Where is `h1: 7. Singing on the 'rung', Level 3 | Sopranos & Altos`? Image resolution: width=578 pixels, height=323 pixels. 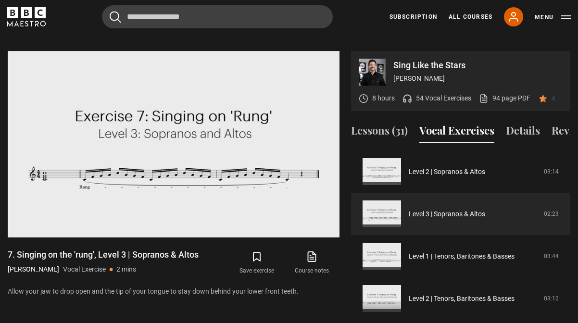
h1: 7. Singing on the 'rung', Level 3 | Sopranos & Altos is located at coordinates (103, 255).